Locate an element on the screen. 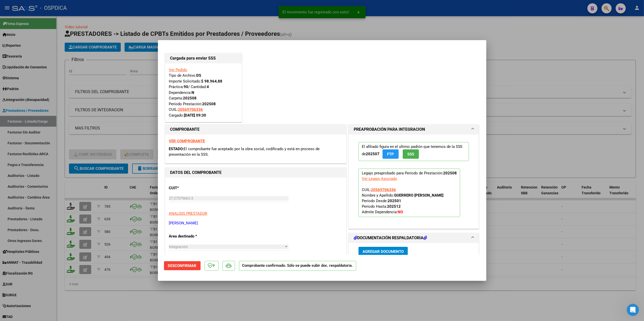 Image resolution: width=644 pixels, height=321 pixels. strong: DS is located at coordinates (199, 75).